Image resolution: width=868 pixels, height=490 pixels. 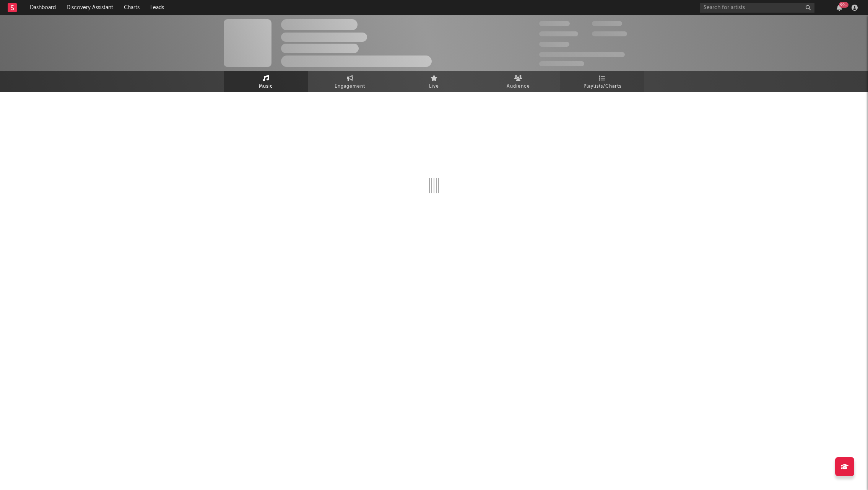 What do you see at coordinates (839, 8) in the screenshot?
I see `button: 99+` at bounding box center [839, 8].